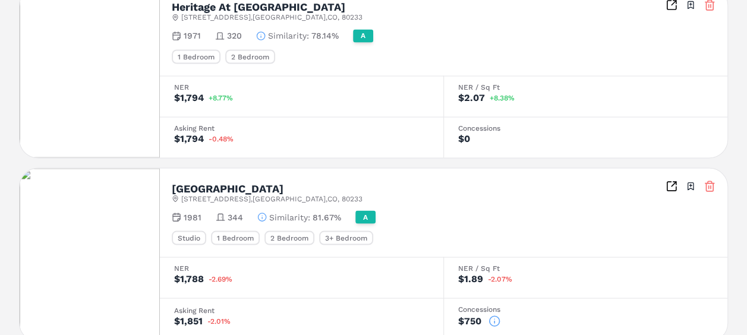 The image size is (747, 335). What do you see at coordinates (471, 97) in the screenshot?
I see `div: $2.07` at bounding box center [471, 97].